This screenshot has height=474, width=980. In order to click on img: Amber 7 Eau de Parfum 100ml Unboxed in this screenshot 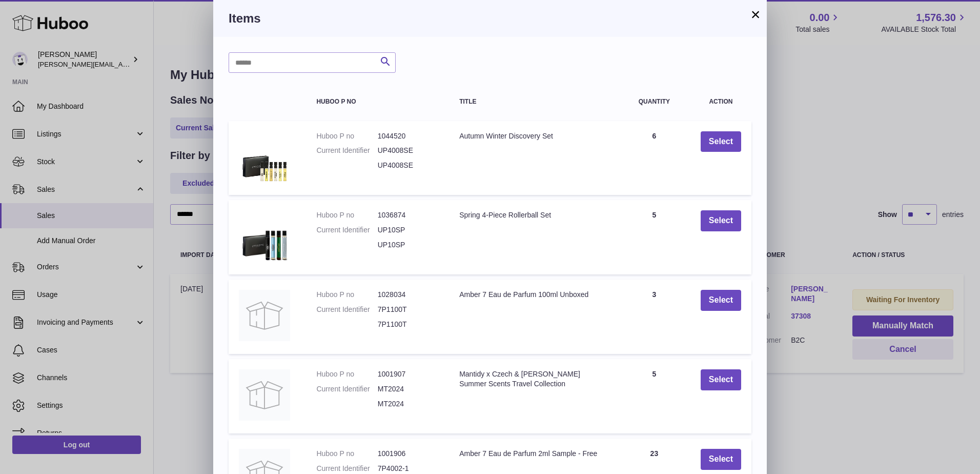, I will do `click(265, 315)`.